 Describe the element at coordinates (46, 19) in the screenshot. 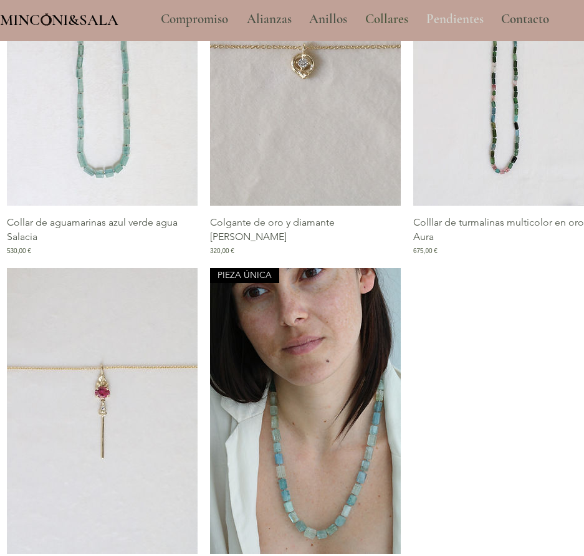

I see `img: Minconi Sala` at that location.